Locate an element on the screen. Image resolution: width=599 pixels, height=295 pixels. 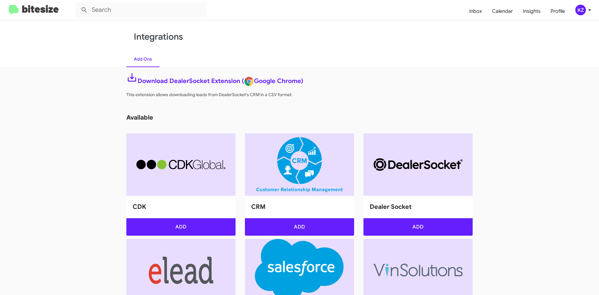
div: KZ is located at coordinates (581, 10).